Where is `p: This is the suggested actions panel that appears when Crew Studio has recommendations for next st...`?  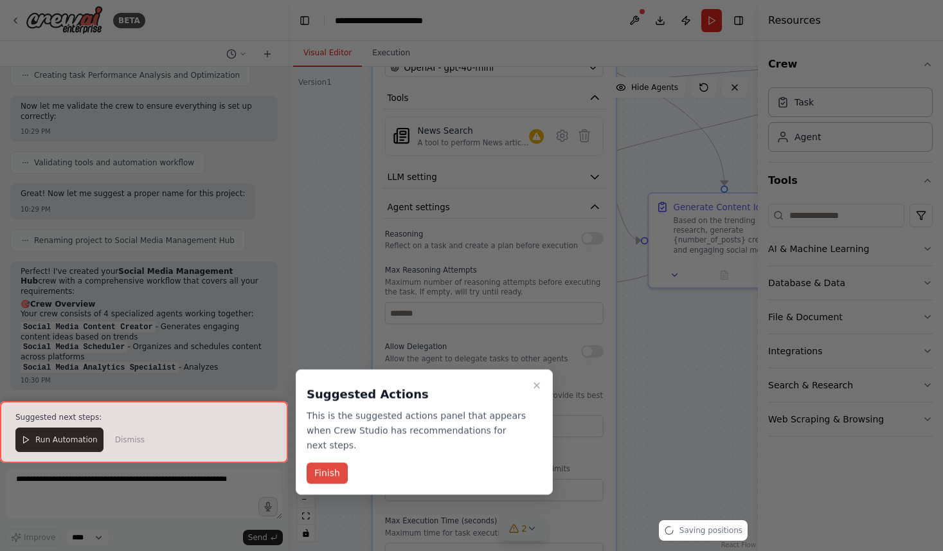 p: This is the suggested actions panel that appears when Crew Studio has recommendations for next st... is located at coordinates (417, 431).